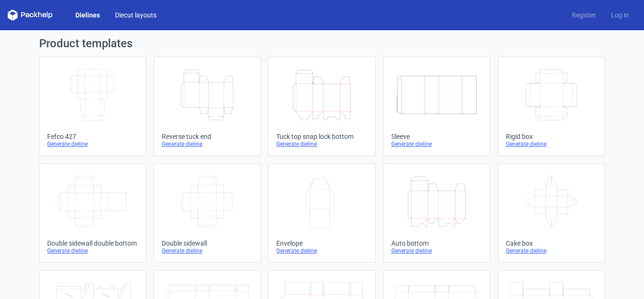 Image resolution: width=644 pixels, height=299 pixels. What do you see at coordinates (92, 243) in the screenshot?
I see `div: Double sidewall double bottom` at bounding box center [92, 243].